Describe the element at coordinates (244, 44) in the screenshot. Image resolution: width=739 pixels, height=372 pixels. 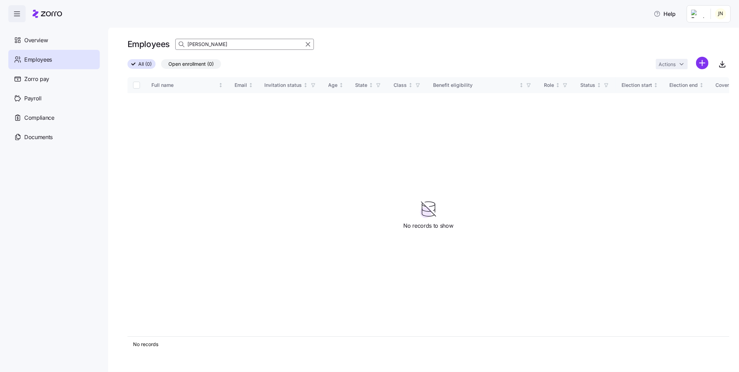
I see `input: Search employees` at that location.